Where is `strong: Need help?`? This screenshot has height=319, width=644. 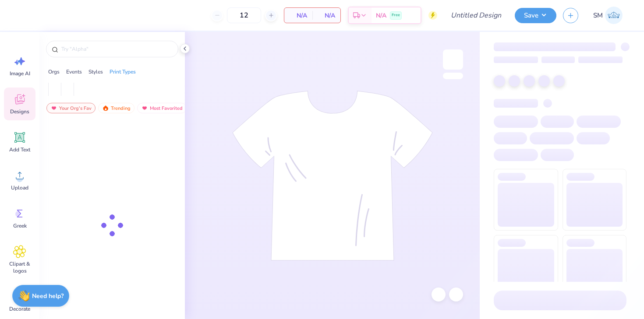 strong: Need help? is located at coordinates (48, 296).